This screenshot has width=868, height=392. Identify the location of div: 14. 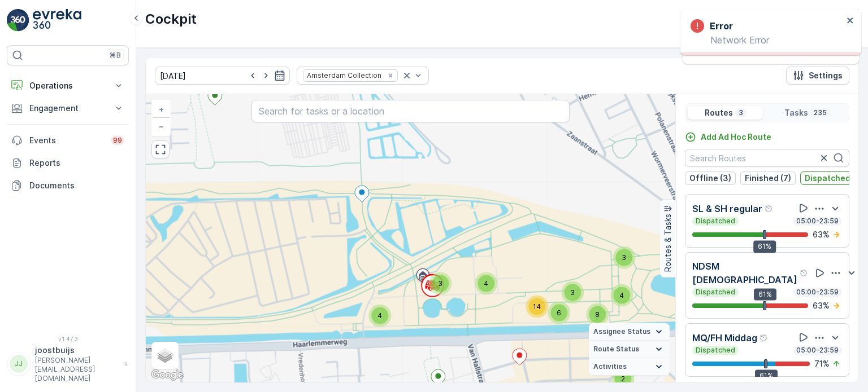
(537, 307).